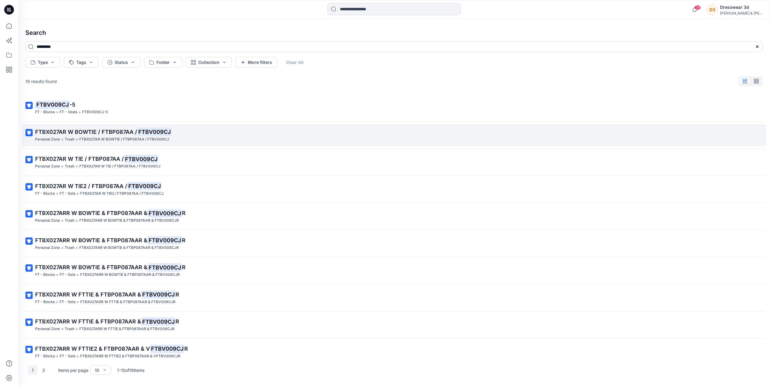  Describe the element at coordinates (741, 7) in the screenshot. I see `div: Dresswear 3d` at that location.